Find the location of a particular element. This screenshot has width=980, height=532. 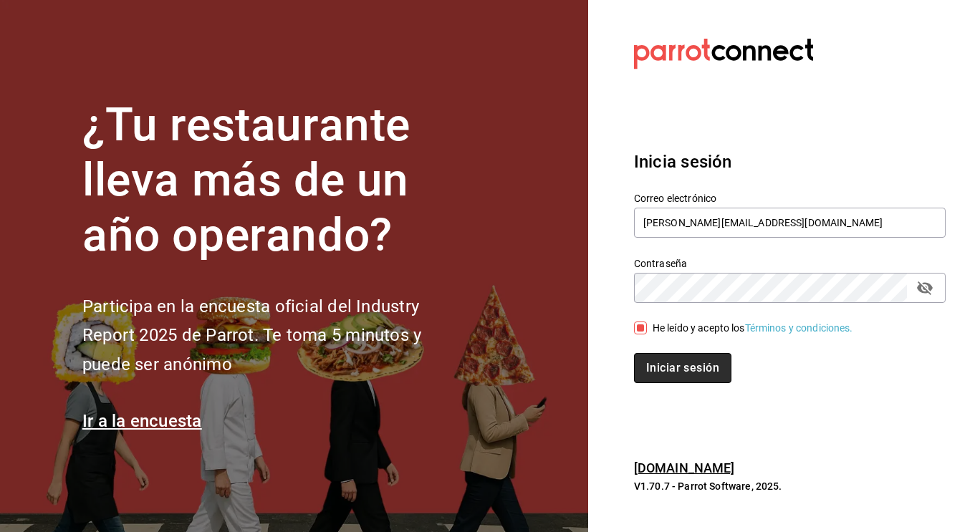

button: Iniciar sesión is located at coordinates (682, 369).